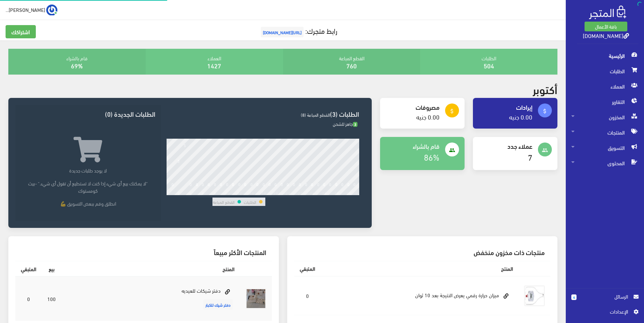 This screenshot has height=323, width=644. I want to click on a: 1427, so click(214, 65).